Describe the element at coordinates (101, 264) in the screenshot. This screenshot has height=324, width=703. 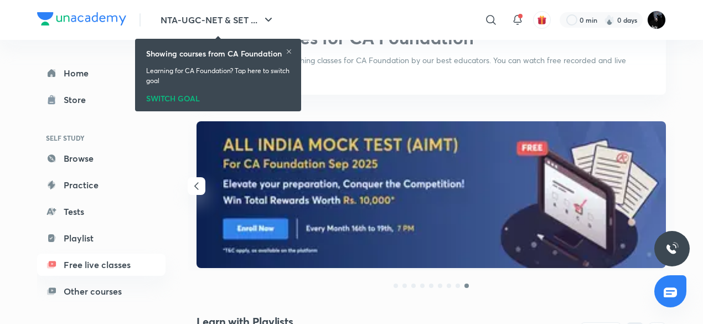
I see `a: Free live classes` at that location.